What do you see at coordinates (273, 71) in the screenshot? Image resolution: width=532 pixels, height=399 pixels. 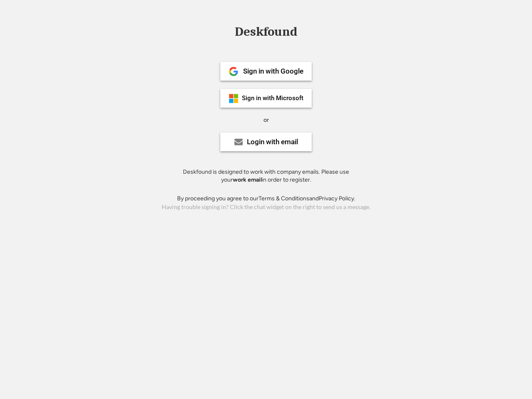 I see `div: Sign in with Google` at bounding box center [273, 71].